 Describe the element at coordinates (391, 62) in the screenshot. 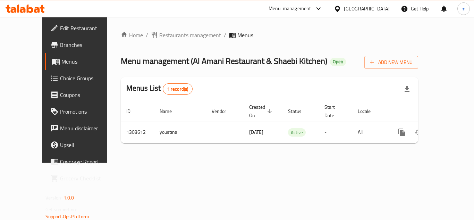

I see `span: Add New Menu` at that location.